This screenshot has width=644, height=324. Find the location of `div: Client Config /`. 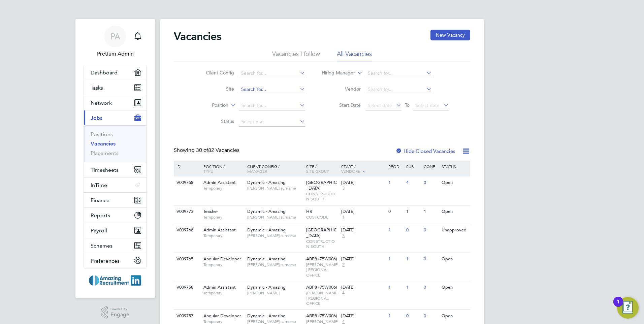

div: Client Config / is located at coordinates (275, 169).